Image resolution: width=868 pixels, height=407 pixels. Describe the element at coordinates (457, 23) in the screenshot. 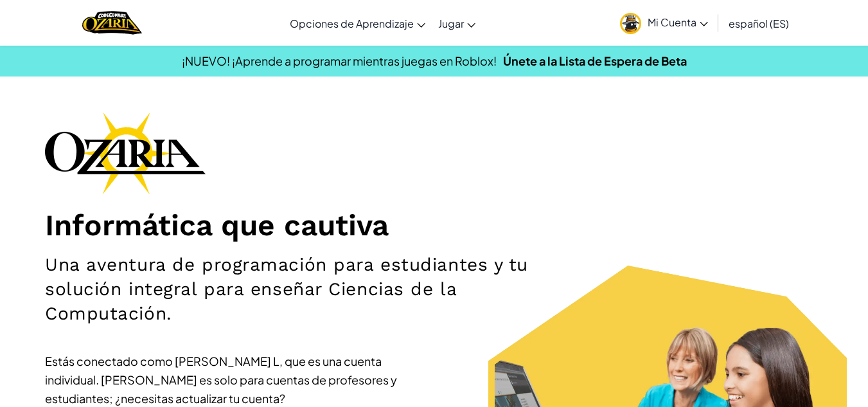

I see `a: Jugar` at that location.